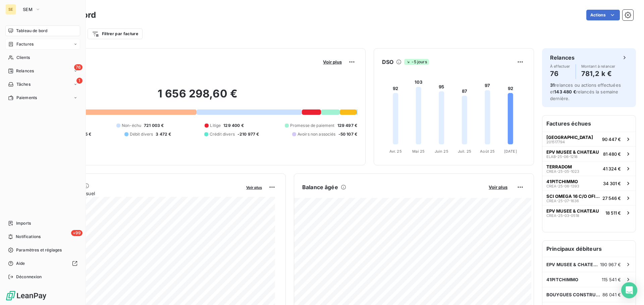 The height and width of the screenshot is (305, 644). I want to click on span: 86 041 €, so click(611, 295).